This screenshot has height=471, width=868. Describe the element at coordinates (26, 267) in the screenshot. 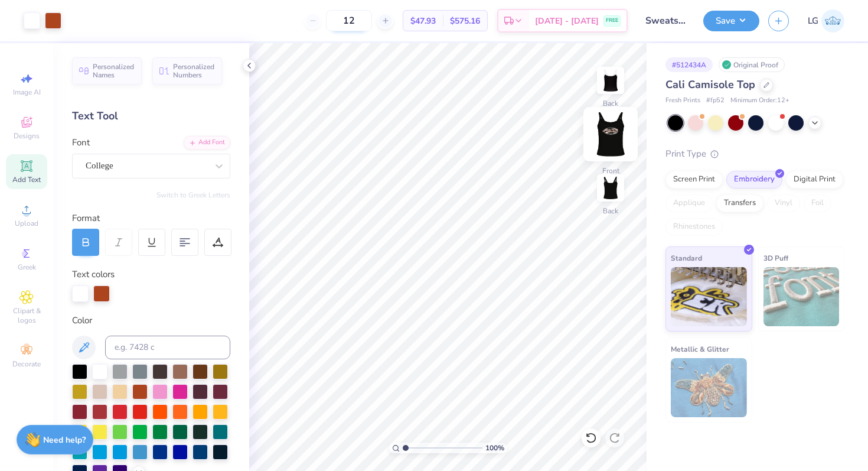

I see `span: Greek` at that location.